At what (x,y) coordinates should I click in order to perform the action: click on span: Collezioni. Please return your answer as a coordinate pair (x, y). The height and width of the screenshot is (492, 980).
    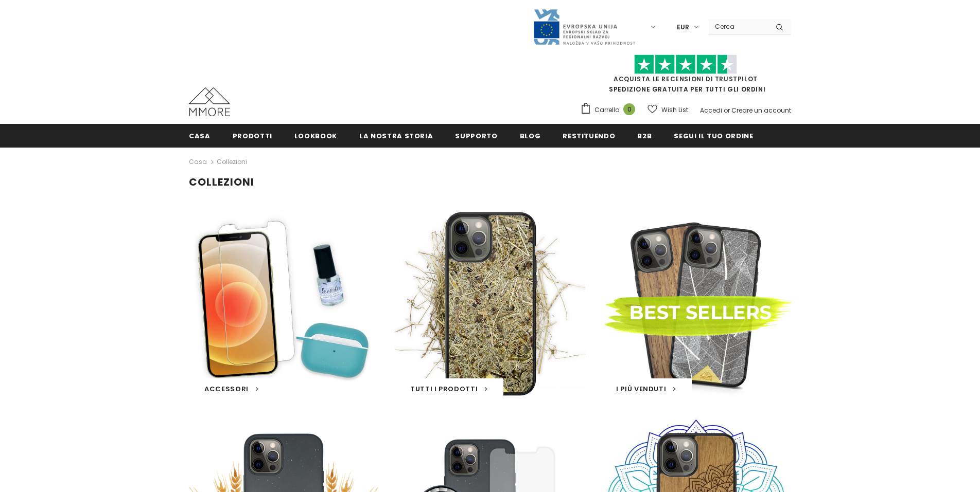
    Looking at the image, I should click on (232, 162).